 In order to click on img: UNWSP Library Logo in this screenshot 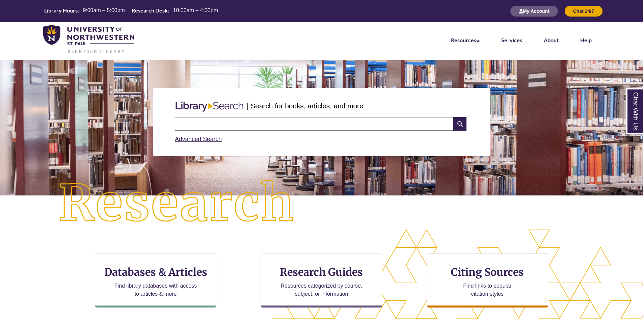, I will do `click(89, 39)`.